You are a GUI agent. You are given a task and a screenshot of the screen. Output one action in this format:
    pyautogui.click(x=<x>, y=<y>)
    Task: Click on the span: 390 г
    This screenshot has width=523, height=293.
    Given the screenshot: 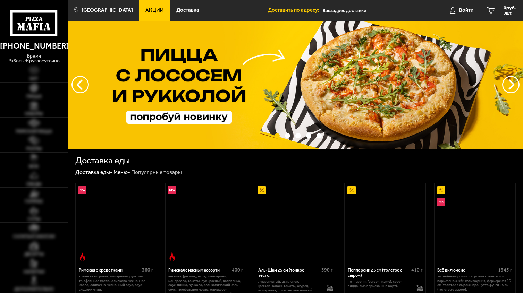 What is the action you would take?
    pyautogui.click(x=327, y=270)
    